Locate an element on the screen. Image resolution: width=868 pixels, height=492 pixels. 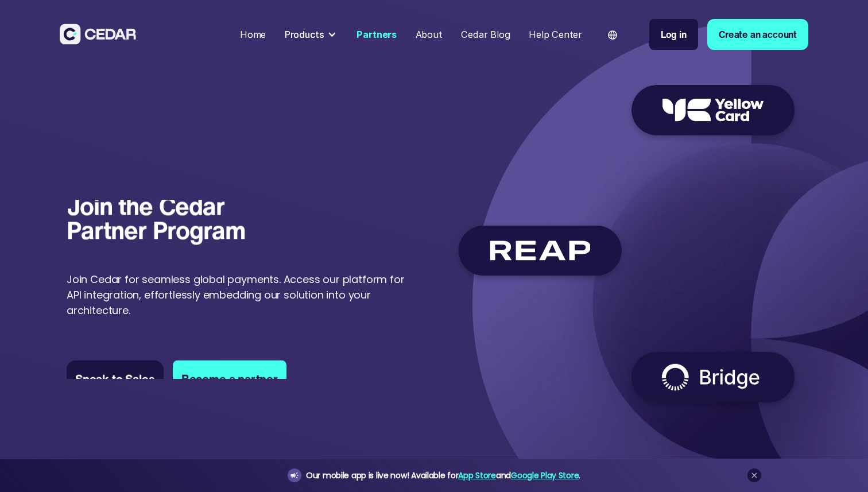
a: Become a partner is located at coordinates (229, 379).